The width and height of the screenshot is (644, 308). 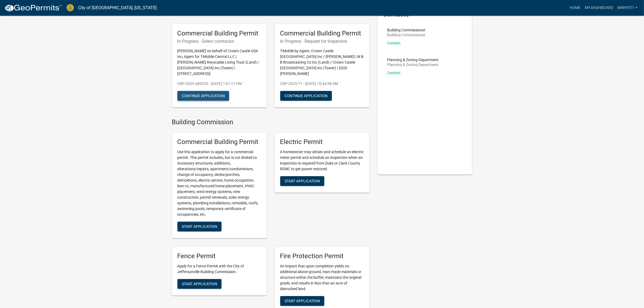 I want to click on h4: Building Commission, so click(x=271, y=122).